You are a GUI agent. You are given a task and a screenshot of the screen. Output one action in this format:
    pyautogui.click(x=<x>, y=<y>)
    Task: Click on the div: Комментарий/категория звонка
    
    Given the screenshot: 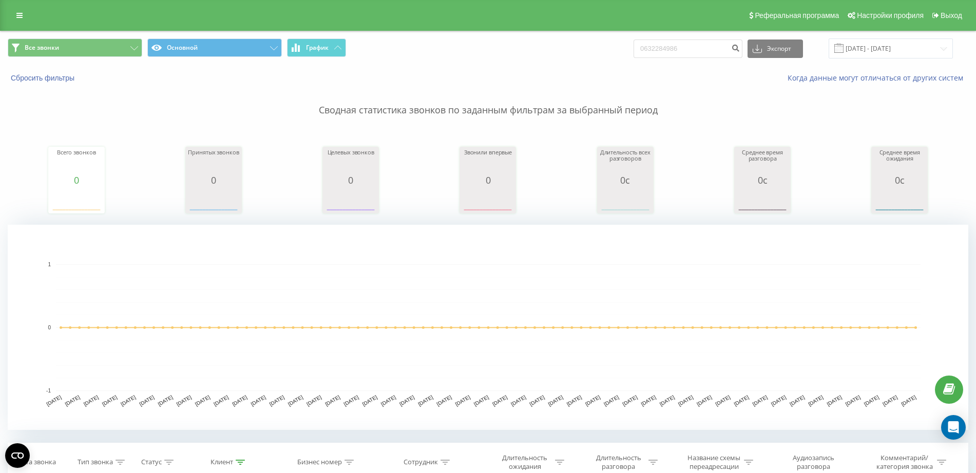 What is the action you would take?
    pyautogui.click(x=904, y=463)
    